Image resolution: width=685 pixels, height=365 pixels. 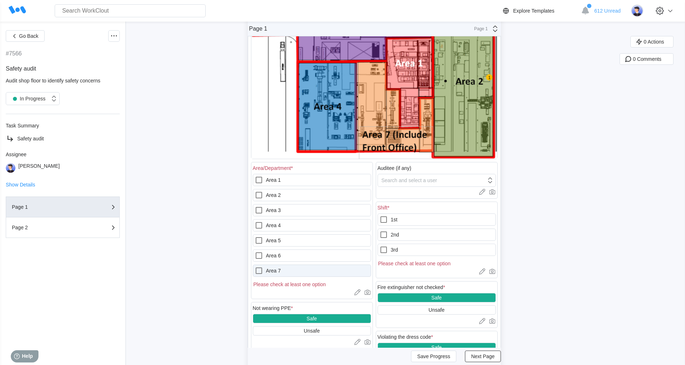 I want to click on button: Save Progress, so click(x=434, y=356).